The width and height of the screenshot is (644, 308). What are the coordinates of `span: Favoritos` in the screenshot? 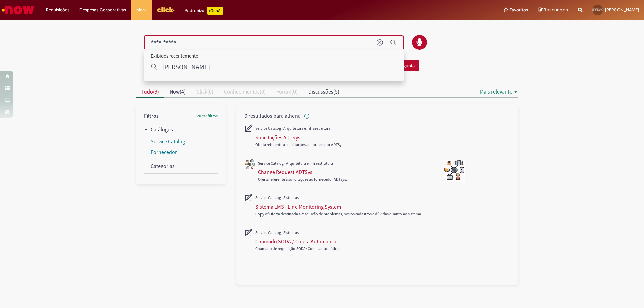 It's located at (519, 10).